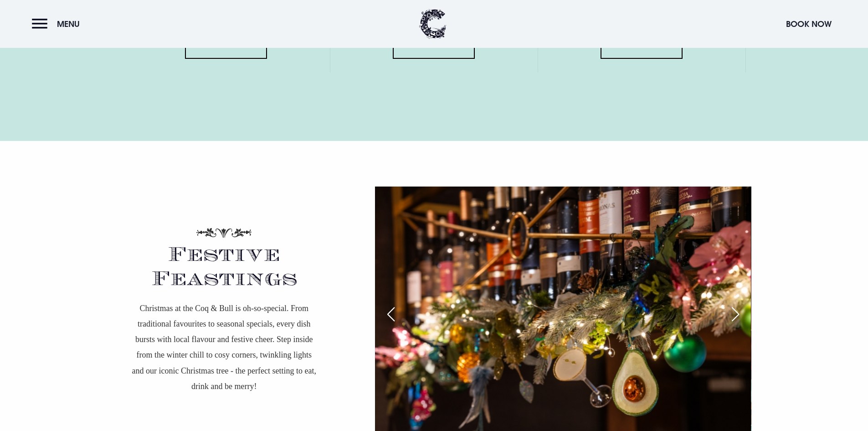  Describe the element at coordinates (735, 314) in the screenshot. I see `div: Next slide` at that location.